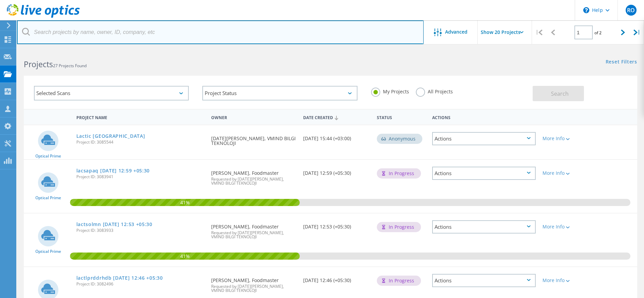 Image resolution: width=644 pixels, height=298 pixels. I want to click on a: Live Optics Dashboard, so click(43, 17).